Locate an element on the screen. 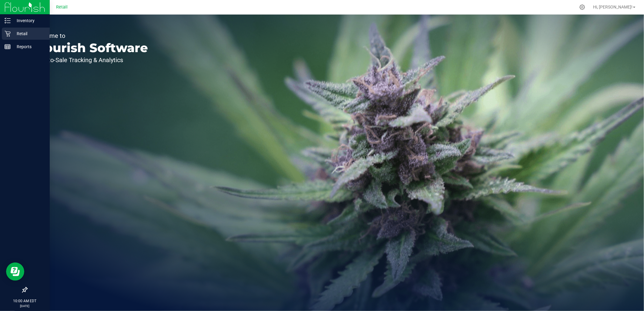 Image resolution: width=644 pixels, height=311 pixels. p: 10:00 AM EDT is located at coordinates (25, 301).